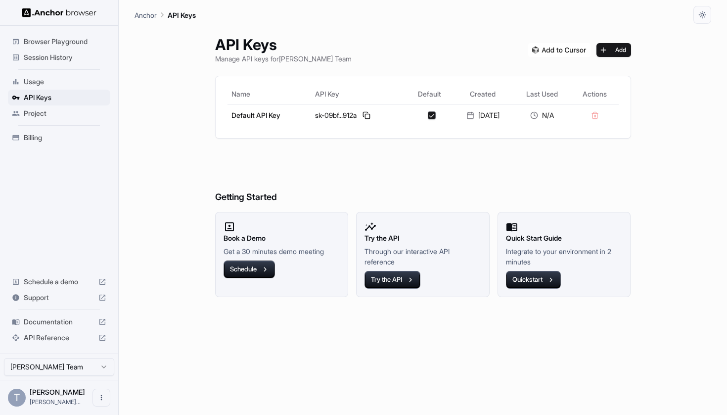 The width and height of the screenshot is (727, 415). What do you see at coordinates (65, 57) in the screenshot?
I see `span: Session History` at bounding box center [65, 57].